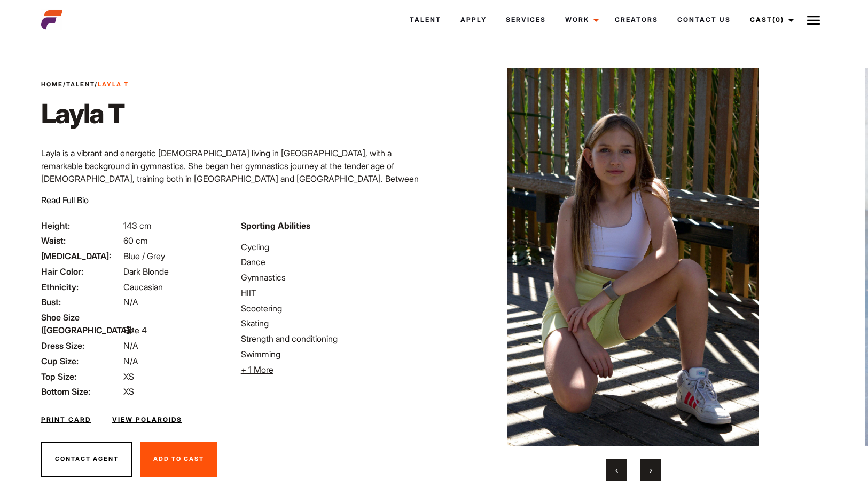  Describe the element at coordinates (178, 459) in the screenshot. I see `span: Add To Cast` at that location.